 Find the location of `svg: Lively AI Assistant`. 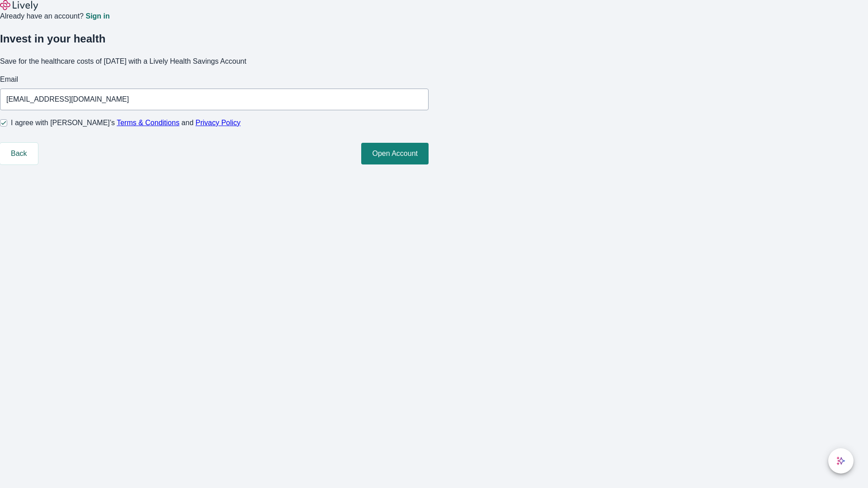

svg: Lively AI Assistant is located at coordinates (841, 461).